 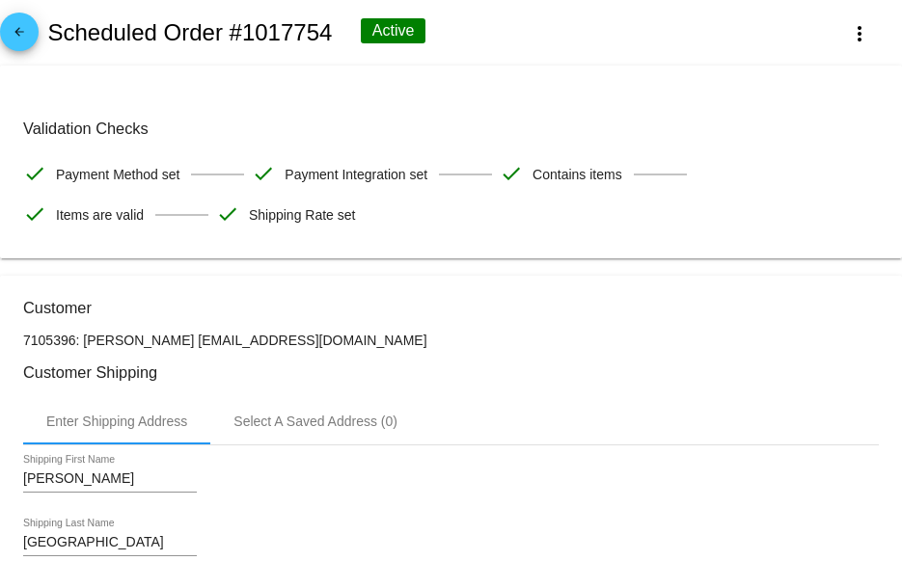 I want to click on input: Shipping First Name, so click(x=110, y=479).